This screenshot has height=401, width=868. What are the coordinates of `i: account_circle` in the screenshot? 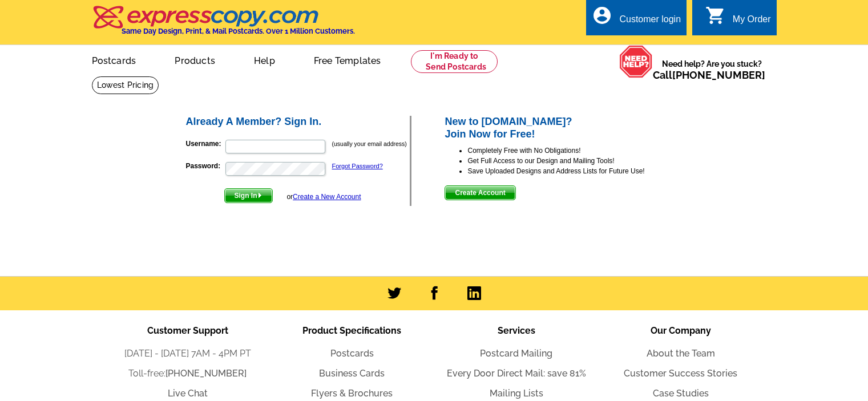 It's located at (602, 16).